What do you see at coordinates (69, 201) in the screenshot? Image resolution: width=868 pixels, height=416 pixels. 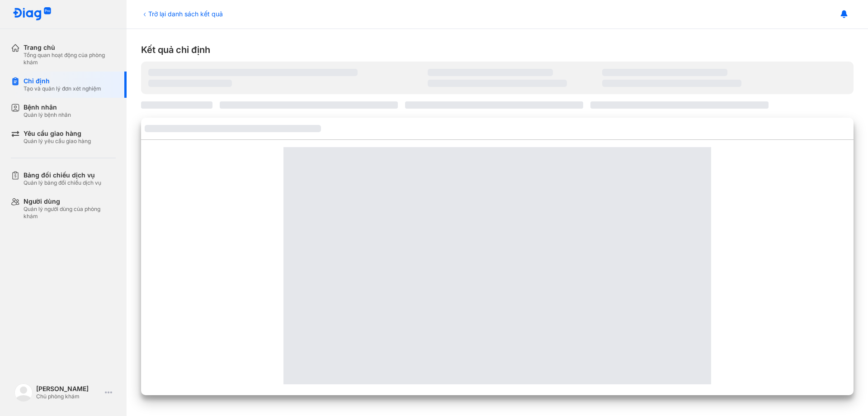 I see `div: Người dùng` at bounding box center [69, 201].